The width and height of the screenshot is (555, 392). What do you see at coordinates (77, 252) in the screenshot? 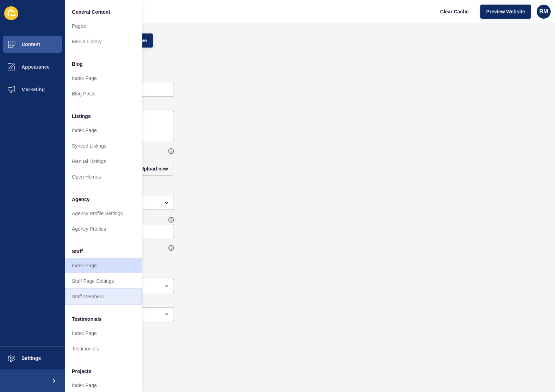
I see `span: Staff` at bounding box center [77, 252].